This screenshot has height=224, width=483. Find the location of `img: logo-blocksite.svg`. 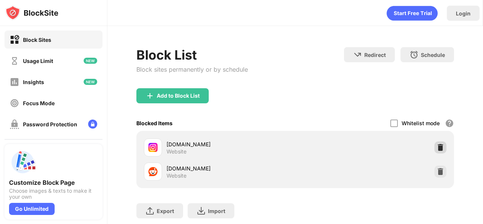

img: logo-blocksite.svg is located at coordinates (32, 13).